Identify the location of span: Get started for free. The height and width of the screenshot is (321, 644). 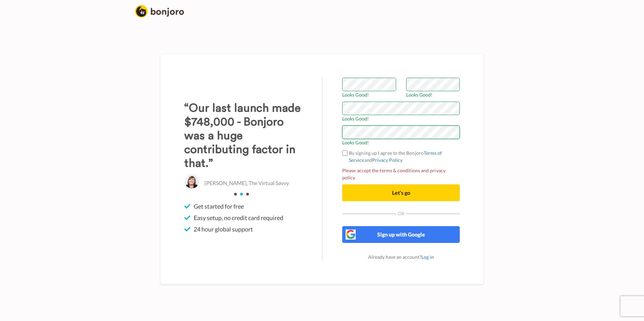
(219, 206).